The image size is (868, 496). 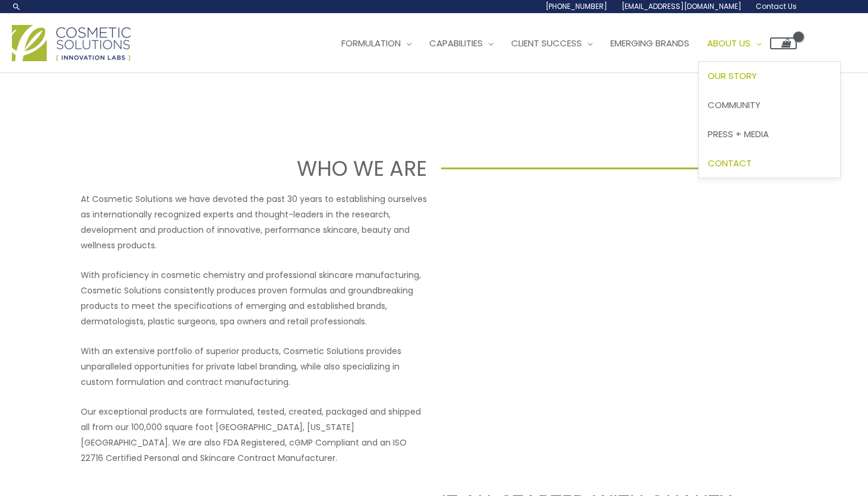 What do you see at coordinates (253, 222) in the screenshot?
I see `p: At Cosmetic Solutions we have devoted the past 30 years to establishing ourselves as internationa...` at bounding box center [253, 222].